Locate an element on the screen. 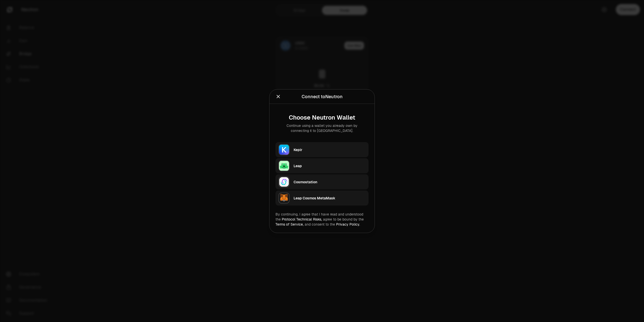 The width and height of the screenshot is (644, 322). button: KeplrKeplr is located at coordinates (322, 150).